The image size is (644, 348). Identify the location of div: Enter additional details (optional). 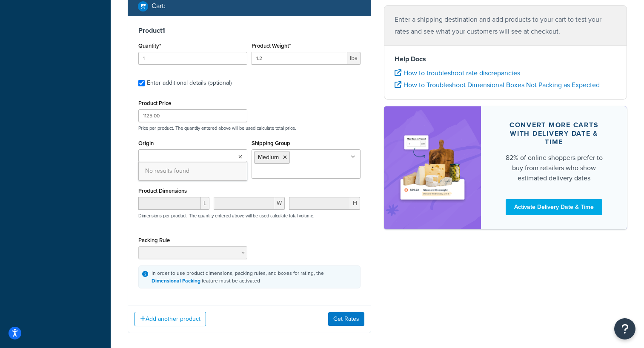
(189, 83).